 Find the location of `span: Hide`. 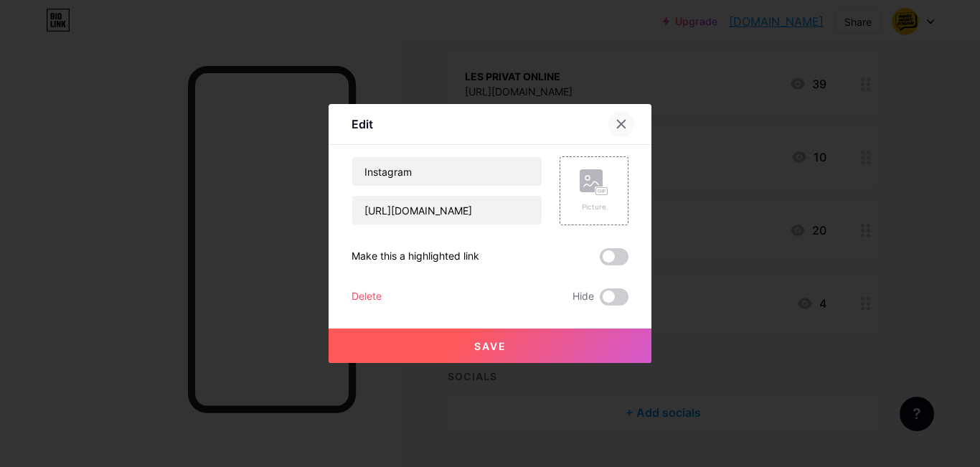

span: Hide is located at coordinates (583, 297).